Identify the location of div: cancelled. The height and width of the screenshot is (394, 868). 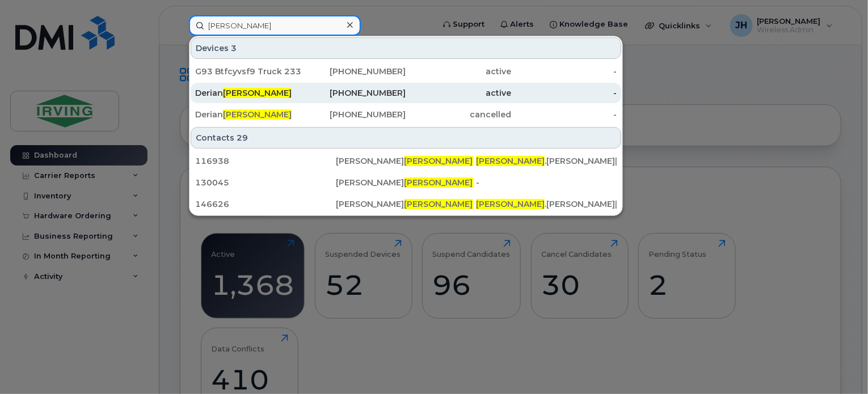
(459, 115).